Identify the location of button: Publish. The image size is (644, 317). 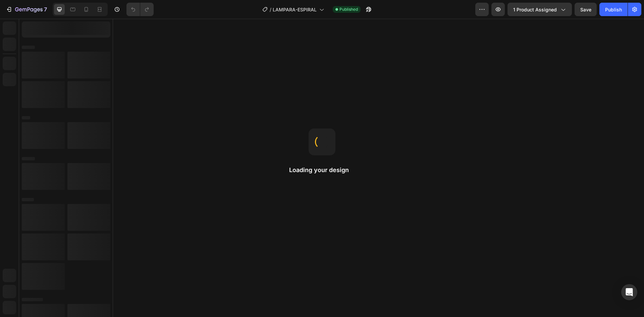
(614, 10).